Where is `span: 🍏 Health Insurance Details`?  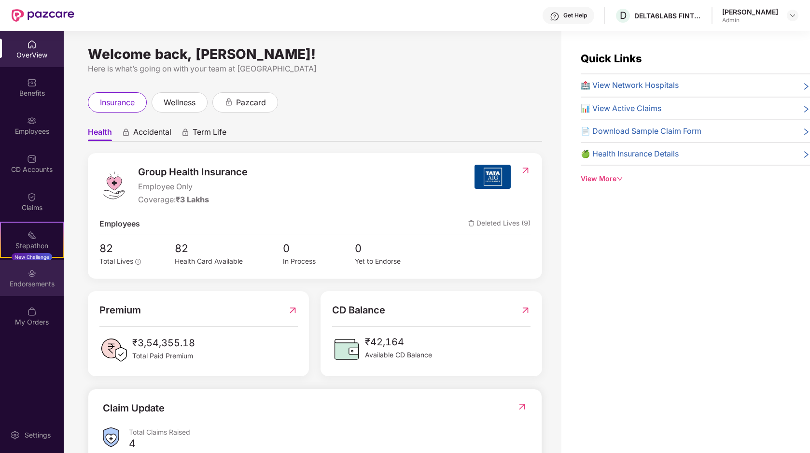
span: 🍏 Health Insurance Details is located at coordinates (630, 154).